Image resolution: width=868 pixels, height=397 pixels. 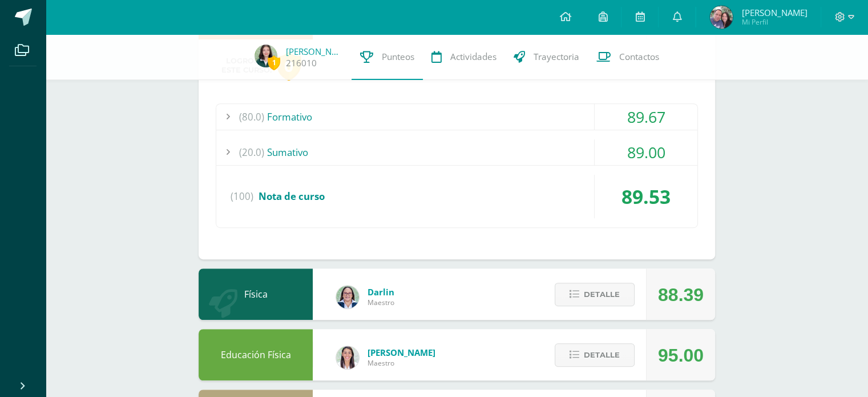 I want to click on a: Punteos, so click(x=387, y=57).